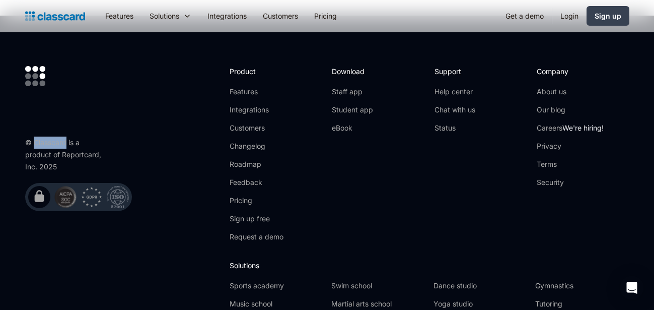  What do you see at coordinates (256, 164) in the screenshot?
I see `a: Roadmap` at bounding box center [256, 164].